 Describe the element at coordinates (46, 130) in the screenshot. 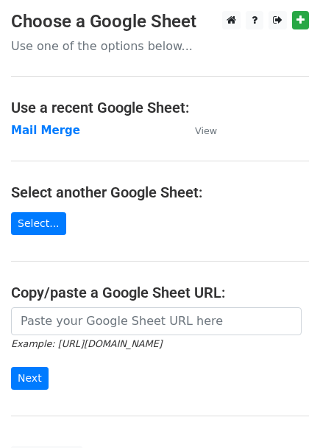

I see `a: Mail Merge` at that location.